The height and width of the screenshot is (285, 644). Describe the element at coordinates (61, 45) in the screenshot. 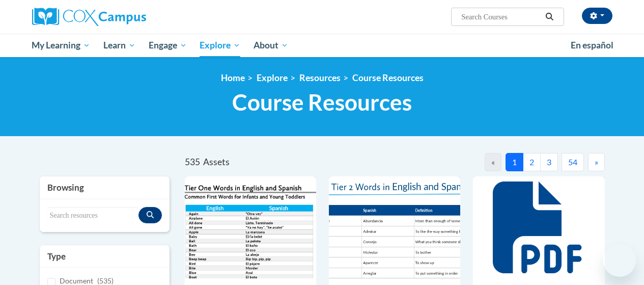

I see `span: My Learning` at that location.